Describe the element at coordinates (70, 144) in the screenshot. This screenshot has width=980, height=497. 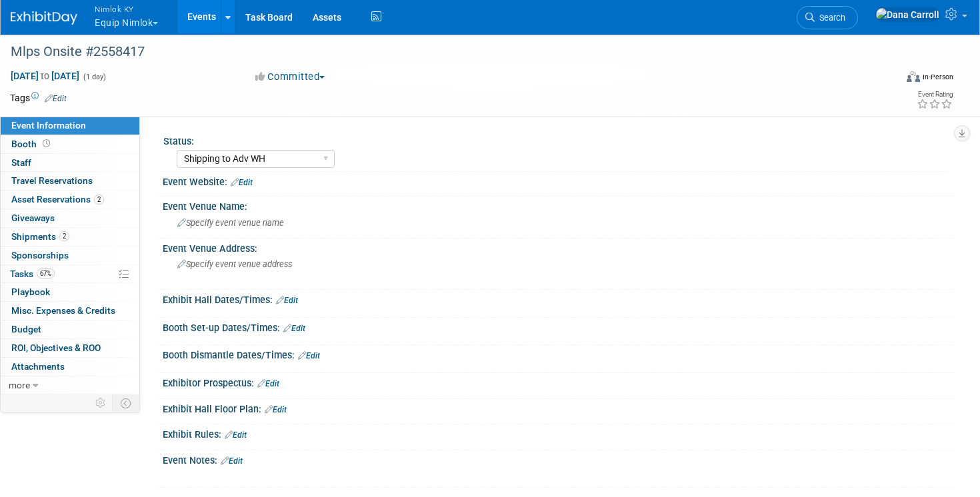
I see `a: Booth` at that location.